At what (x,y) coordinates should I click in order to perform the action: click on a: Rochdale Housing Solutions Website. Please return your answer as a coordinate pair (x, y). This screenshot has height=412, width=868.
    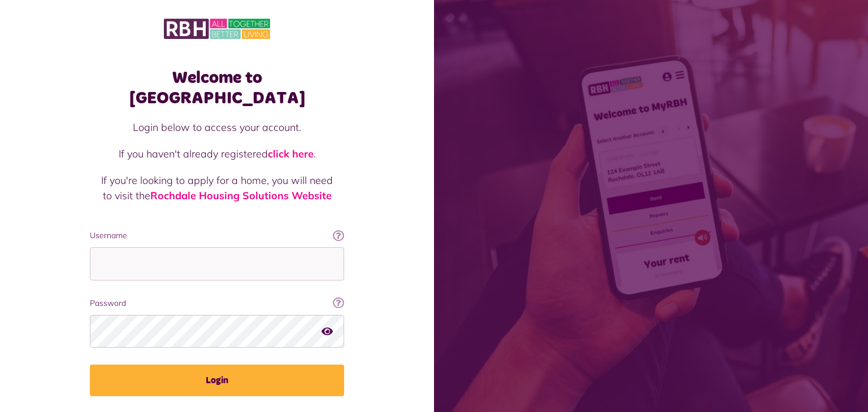
    Looking at the image, I should click on (240, 195).